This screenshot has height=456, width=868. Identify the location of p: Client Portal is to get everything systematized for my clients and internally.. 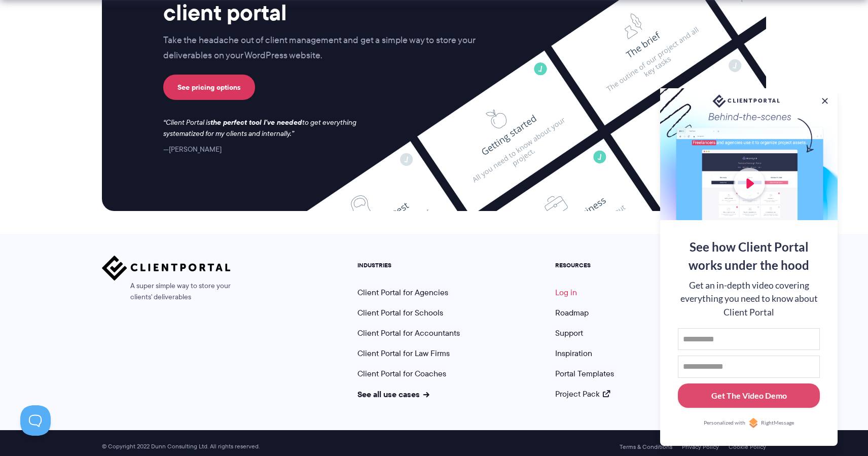
(267, 129).